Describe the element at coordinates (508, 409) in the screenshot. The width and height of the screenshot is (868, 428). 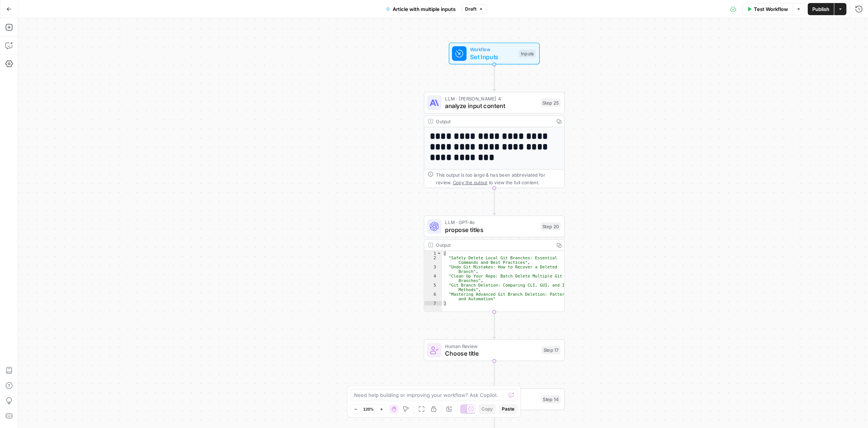
I see `button: Paste` at that location.